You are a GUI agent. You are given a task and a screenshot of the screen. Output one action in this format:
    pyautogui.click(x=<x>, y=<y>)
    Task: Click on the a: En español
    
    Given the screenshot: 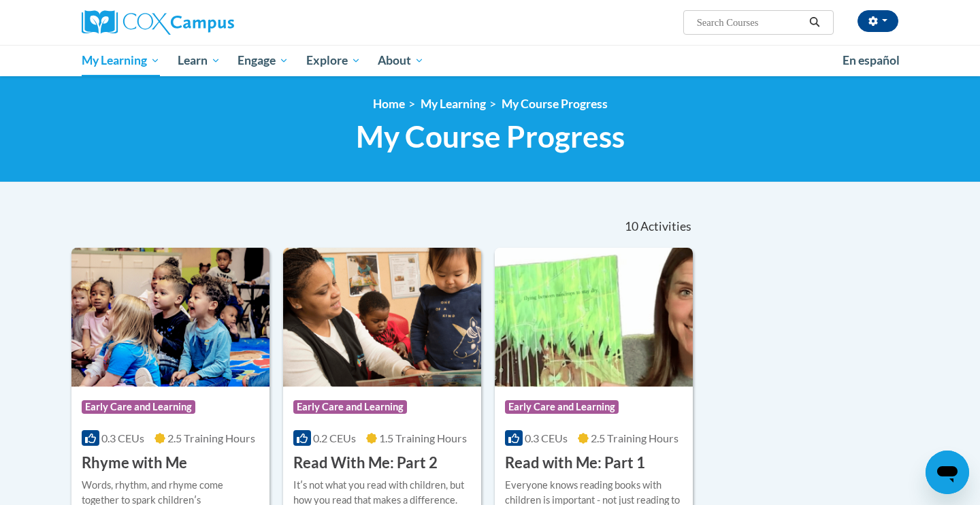 What is the action you would take?
    pyautogui.click(x=871, y=61)
    